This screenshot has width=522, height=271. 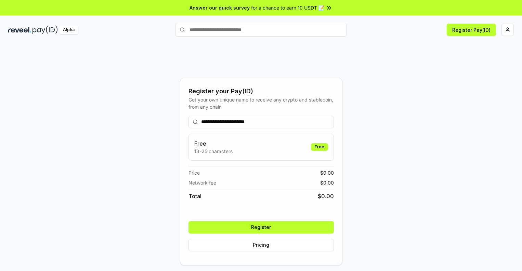 I want to click on span: Network fee, so click(x=202, y=183).